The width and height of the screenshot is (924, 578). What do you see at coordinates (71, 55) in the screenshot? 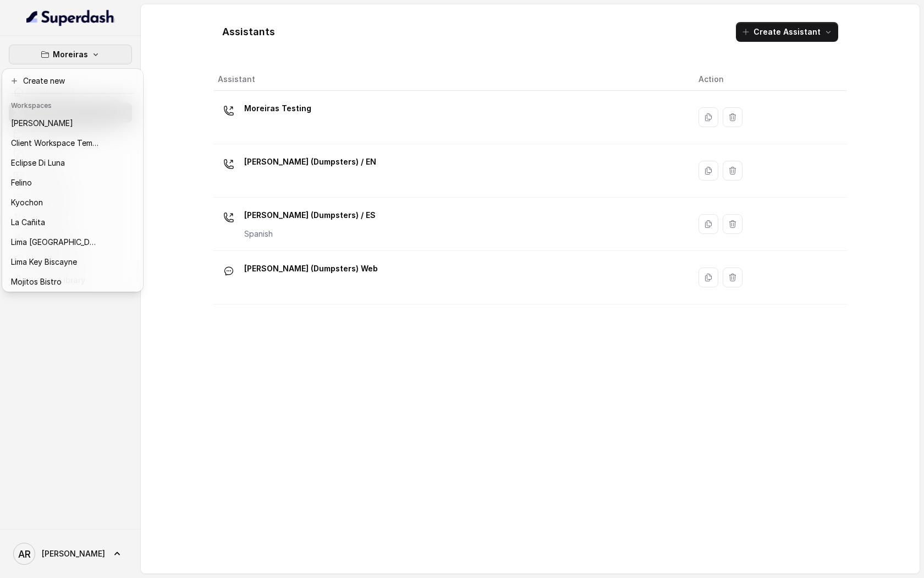
I see `p: Moreiras` at bounding box center [71, 55].